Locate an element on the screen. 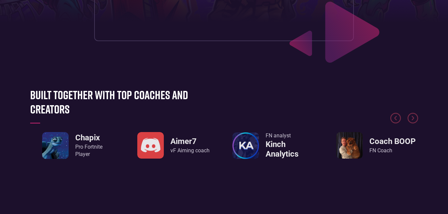  a: FN analystKinch Analytics is located at coordinates (274, 145).